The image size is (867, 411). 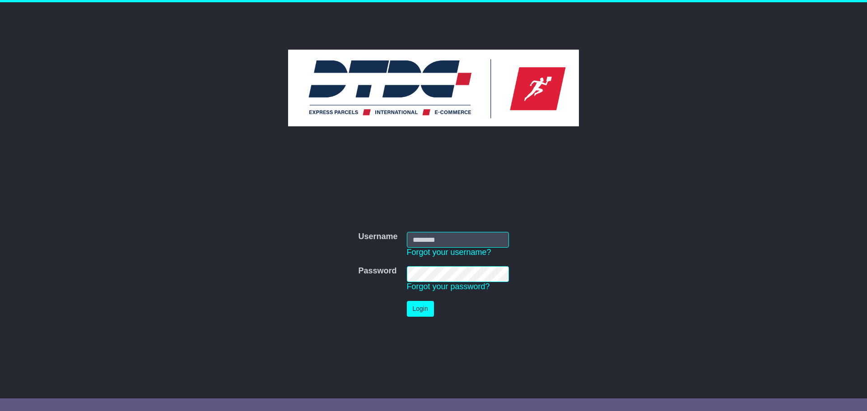 I want to click on button: Login, so click(x=420, y=309).